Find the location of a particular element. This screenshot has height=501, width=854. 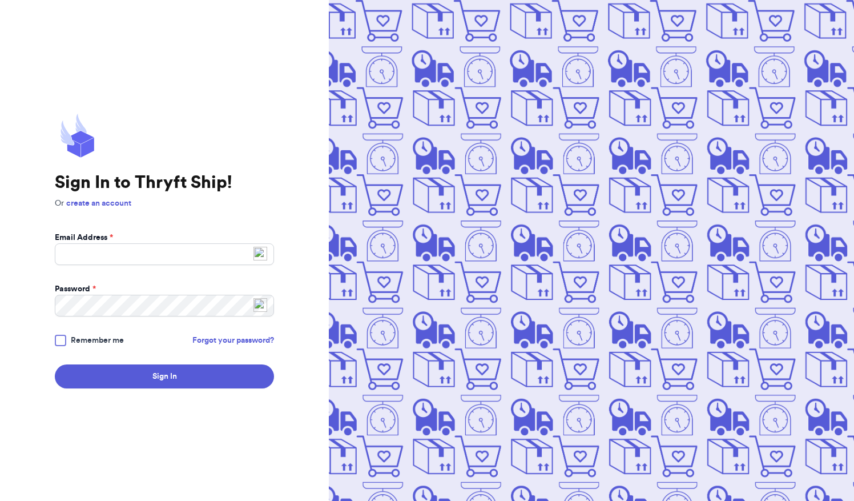

a: create an account is located at coordinates (99, 203).